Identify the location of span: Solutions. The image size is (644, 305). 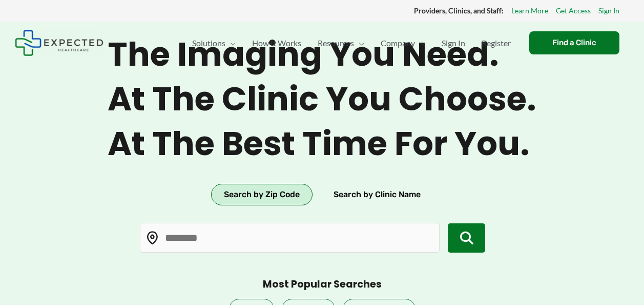
(208, 43).